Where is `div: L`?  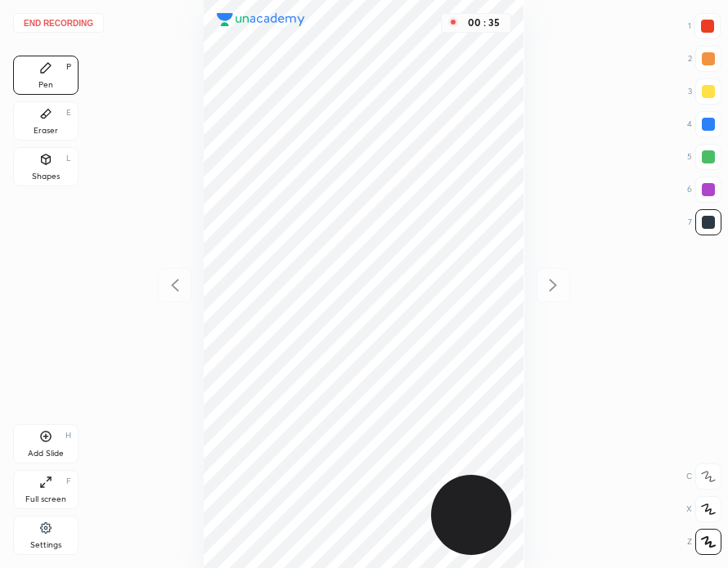 div: L is located at coordinates (68, 159).